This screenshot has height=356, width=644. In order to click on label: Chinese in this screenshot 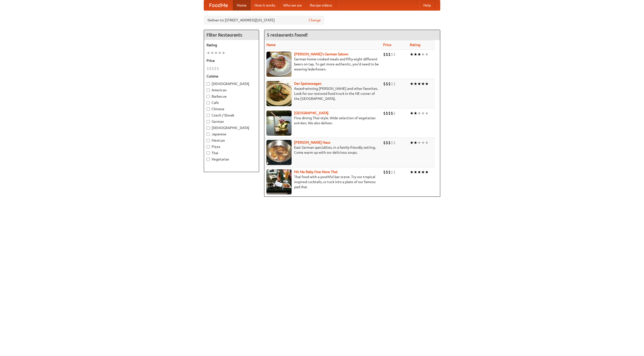, I will do `click(232, 109)`.